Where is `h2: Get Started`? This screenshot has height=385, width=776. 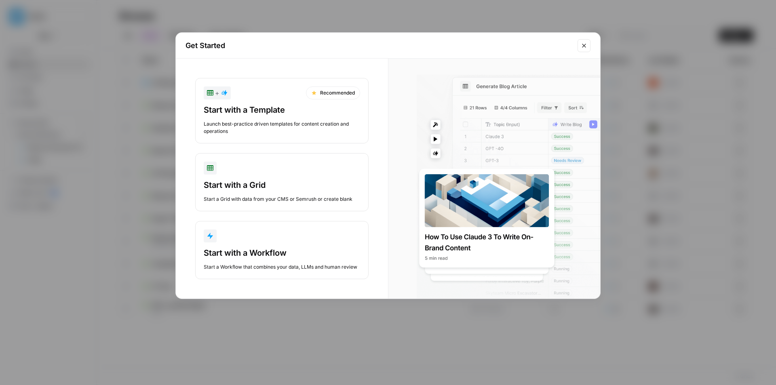
h2: Get Started is located at coordinates (379, 46).